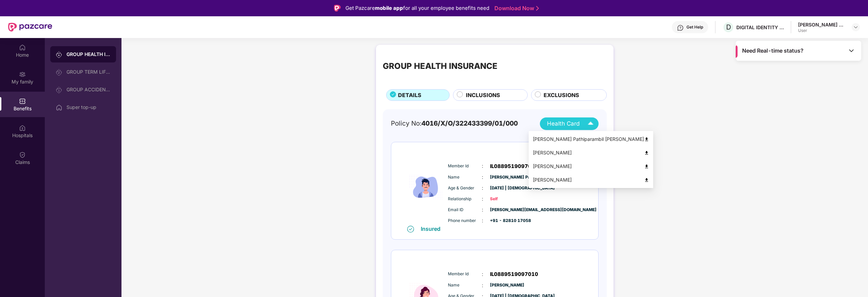 This screenshot has height=297, width=868. I want to click on img: Icuh8uwCUCF+XjCZyLQsAKiDCM9HiE6CMYmKQaPGkZKaA32CAAACiQcFBJY0IsAAAAASUVORK5CYII=, so click(591, 124).